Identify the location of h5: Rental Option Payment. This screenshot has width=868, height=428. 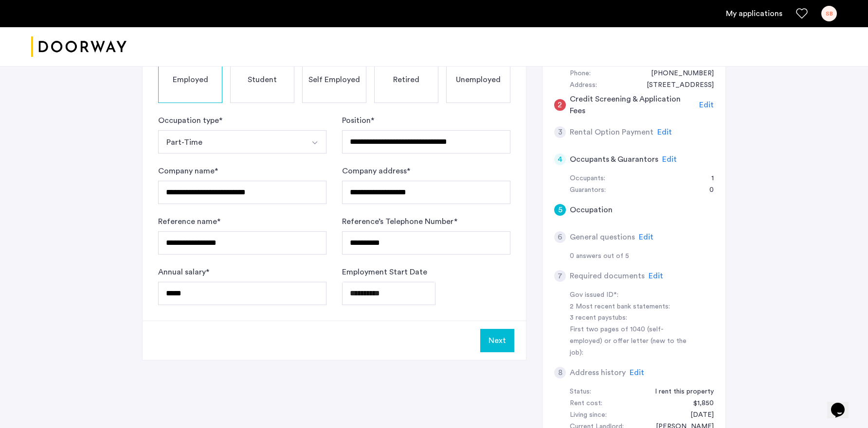
(611, 132).